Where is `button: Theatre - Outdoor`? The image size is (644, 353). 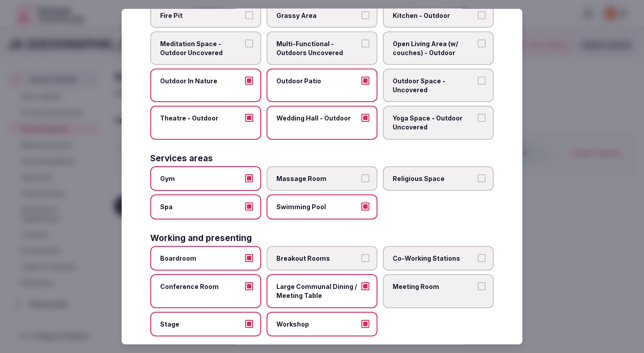
button: Theatre - Outdoor is located at coordinates (249, 118).